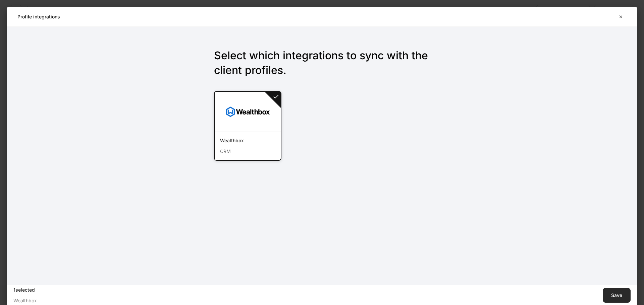  What do you see at coordinates (616, 295) in the screenshot?
I see `div: Save` at bounding box center [616, 295].